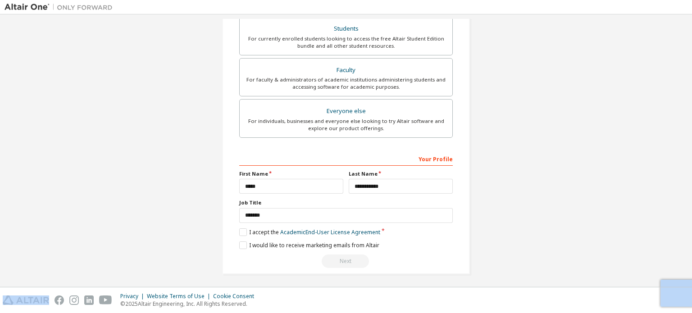 The width and height of the screenshot is (692, 313). Describe the element at coordinates (190, 304) in the screenshot. I see `p: © 2025 Altair Engineering, Inc. All Rights Reserved.` at that location.